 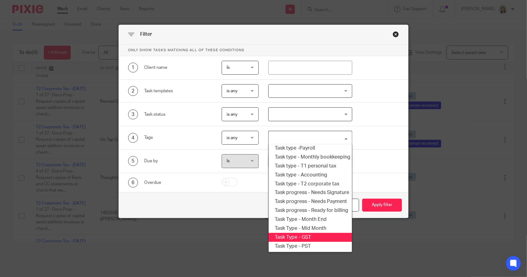 I want to click on li: Task type -Payroll, so click(x=310, y=148).